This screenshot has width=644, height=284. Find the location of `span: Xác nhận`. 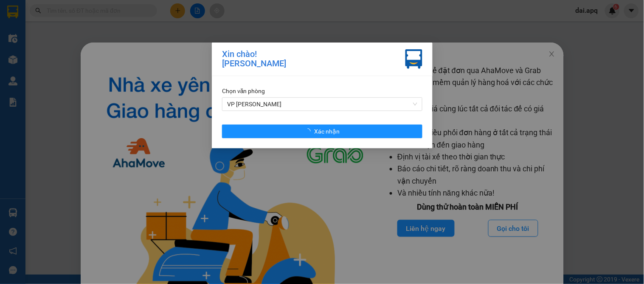

span: Xác nhận is located at coordinates (327, 132).